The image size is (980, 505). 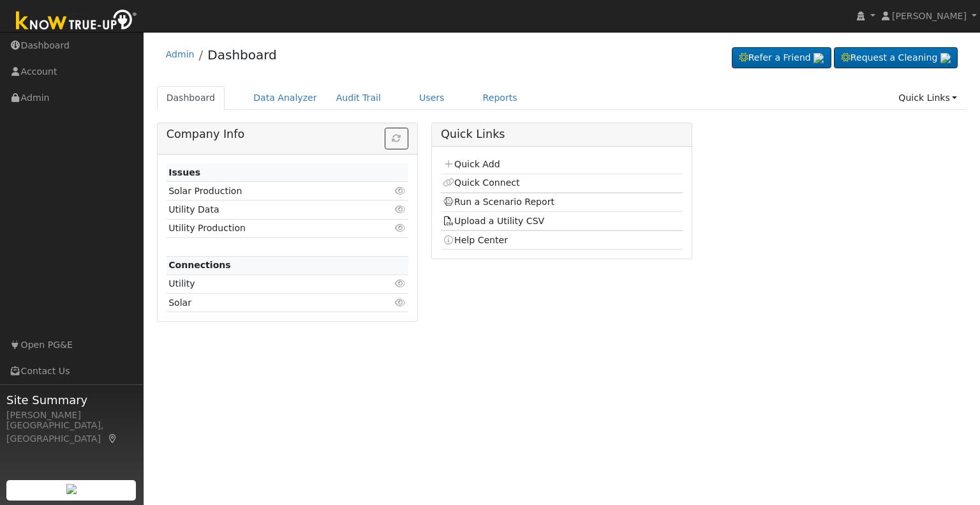 I want to click on img: Know True-Up, so click(x=76, y=21).